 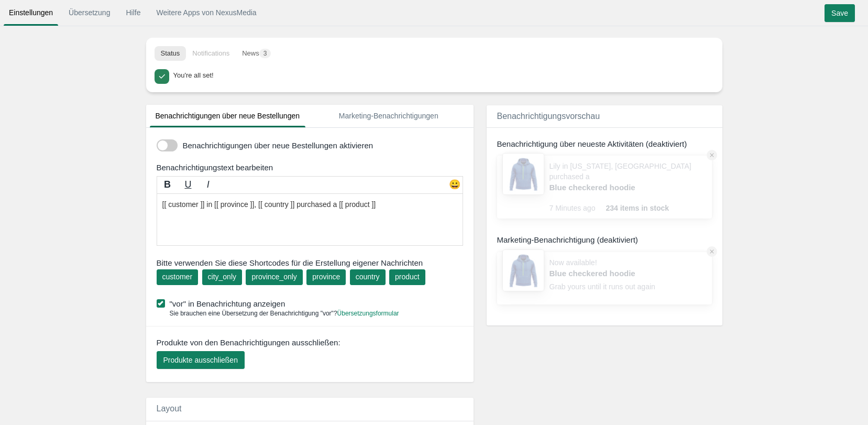 What do you see at coordinates (312, 167) in the screenshot?
I see `div: Benachrichtigungstext bearbeiten` at bounding box center [312, 167].